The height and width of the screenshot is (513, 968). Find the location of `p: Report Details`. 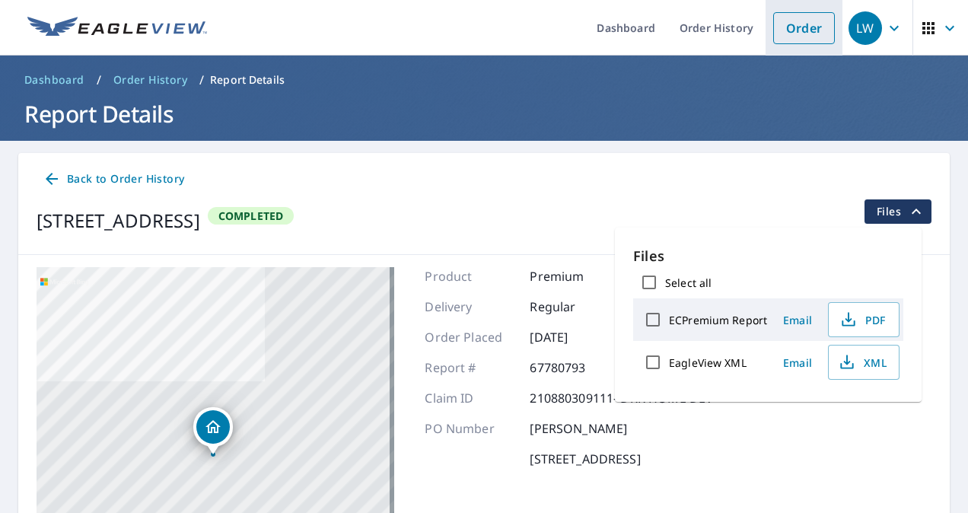

p: Report Details is located at coordinates (247, 80).